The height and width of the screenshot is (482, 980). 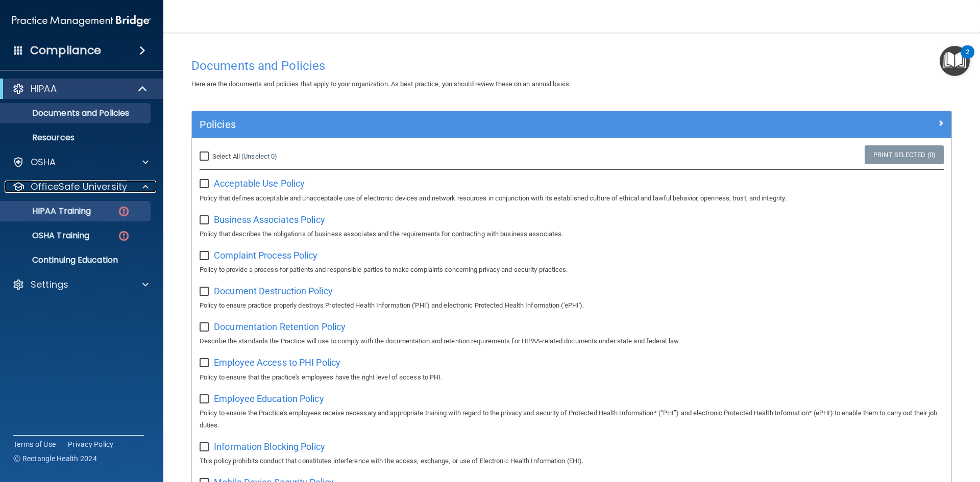 I want to click on p: Policy to provide a process for patients and responsible parties to make complaints concerning pr..., so click(x=572, y=270).